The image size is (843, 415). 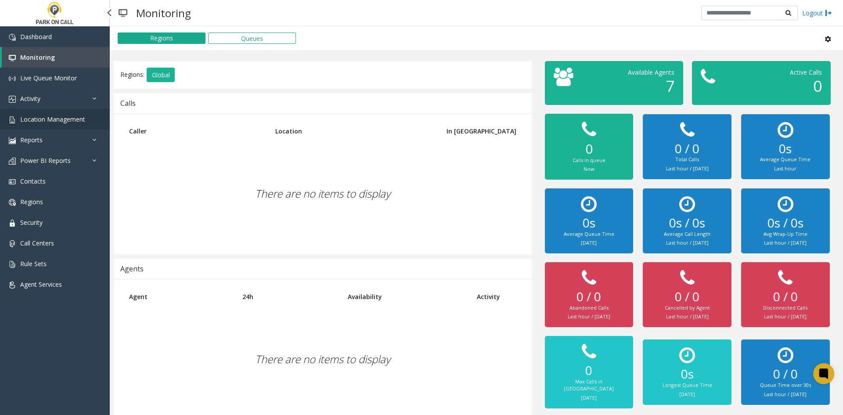 I want to click on button: Regions, so click(x=162, y=38).